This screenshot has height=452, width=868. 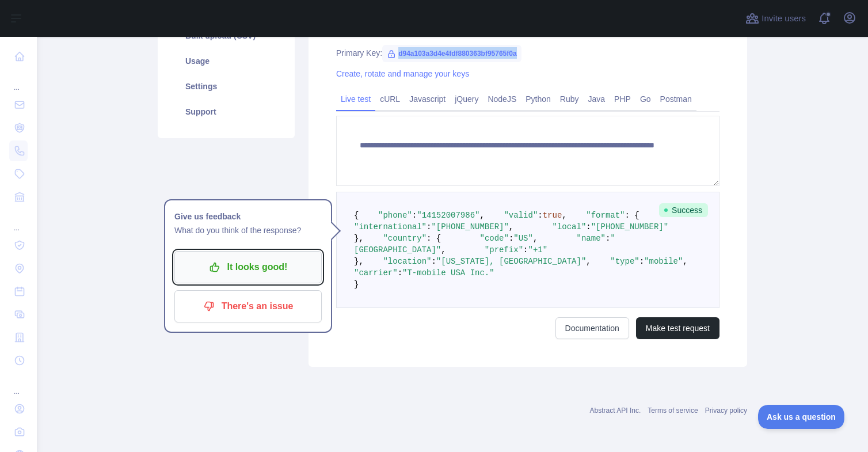 I want to click on a: Java, so click(x=597, y=99).